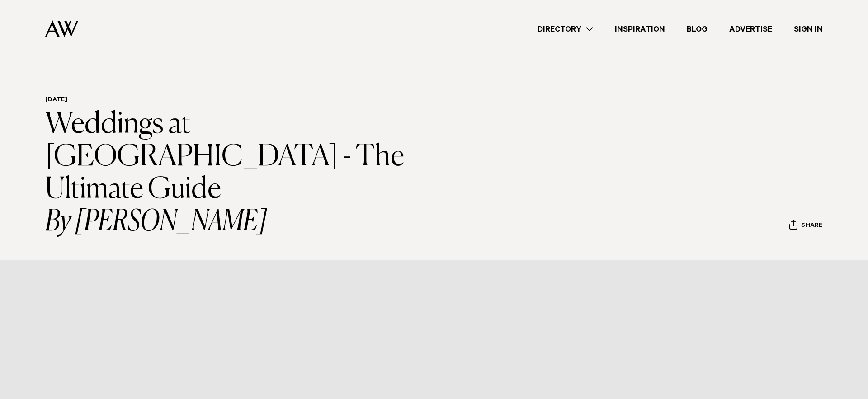  What do you see at coordinates (812, 226) in the screenshot?
I see `span: Share` at bounding box center [812, 226].